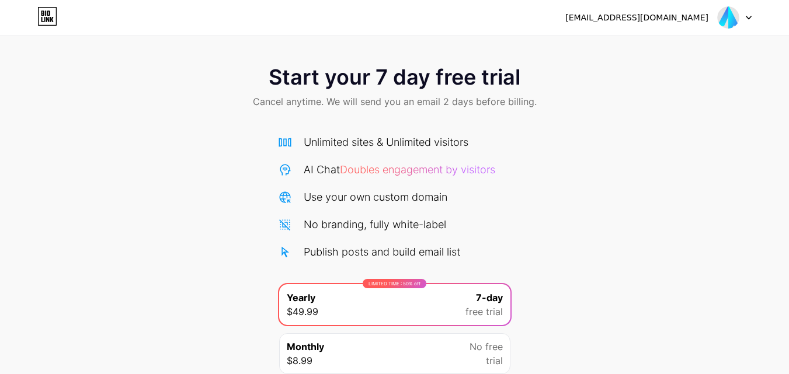 Image resolution: width=789 pixels, height=374 pixels. I want to click on div: AI Chat, so click(399, 169).